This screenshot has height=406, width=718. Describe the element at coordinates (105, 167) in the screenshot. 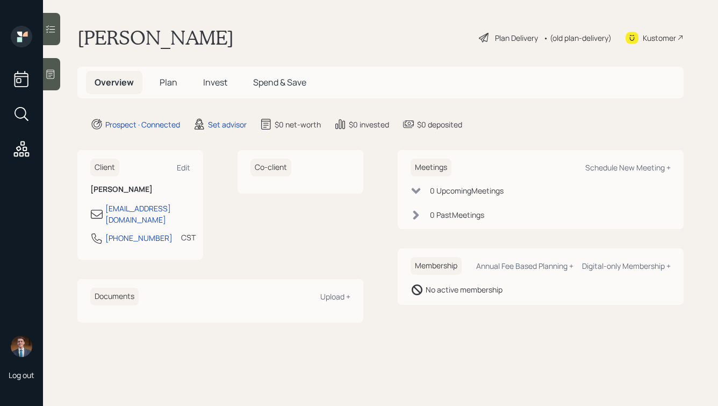

I see `h6: Client` at that location.